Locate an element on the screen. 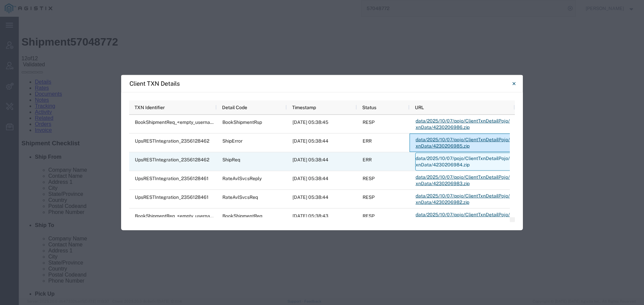 The height and width of the screenshot is (305, 644). a: data/2025/10/07/pojo/ClientTxnDetailPojo/txnData/4230206981.zip is located at coordinates (464, 218).